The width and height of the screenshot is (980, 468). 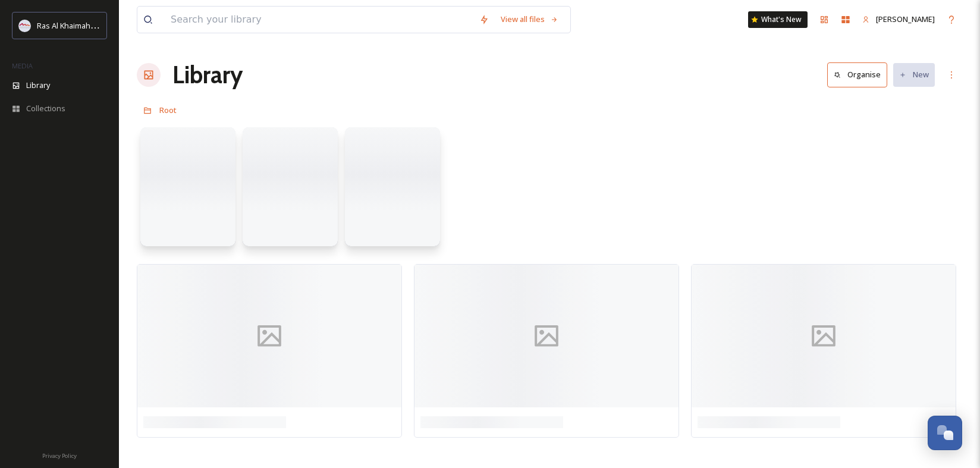 What do you see at coordinates (860, 75) in the screenshot?
I see `a: Organise` at bounding box center [860, 75].